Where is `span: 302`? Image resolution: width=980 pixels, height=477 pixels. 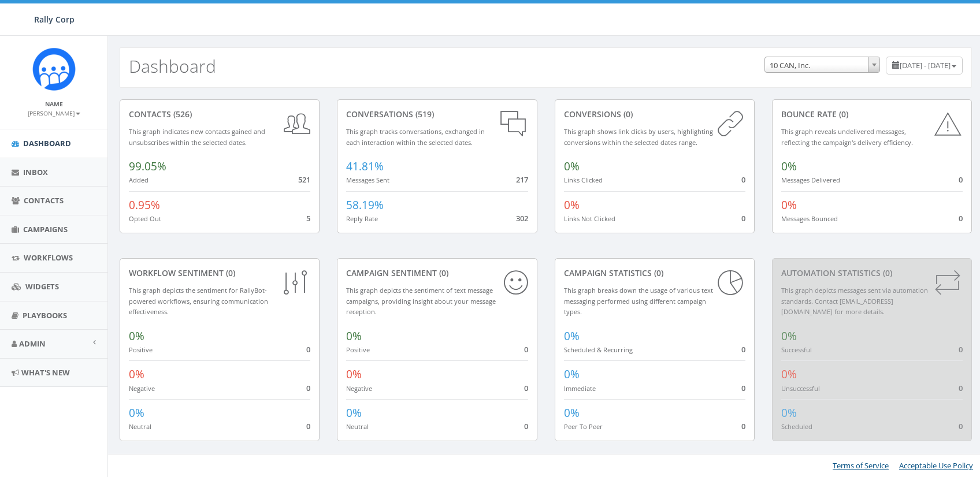
span: 302 is located at coordinates (522, 218).